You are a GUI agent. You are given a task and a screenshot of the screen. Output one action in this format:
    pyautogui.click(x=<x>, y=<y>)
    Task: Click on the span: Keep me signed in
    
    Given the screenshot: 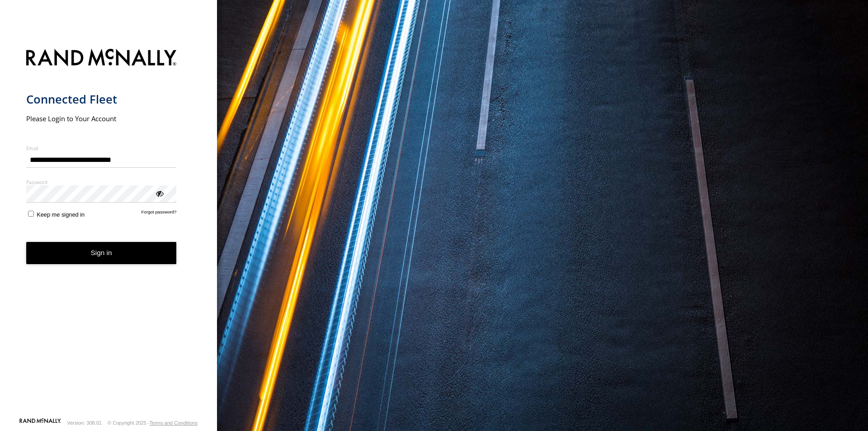 What is the action you would take?
    pyautogui.click(x=61, y=214)
    